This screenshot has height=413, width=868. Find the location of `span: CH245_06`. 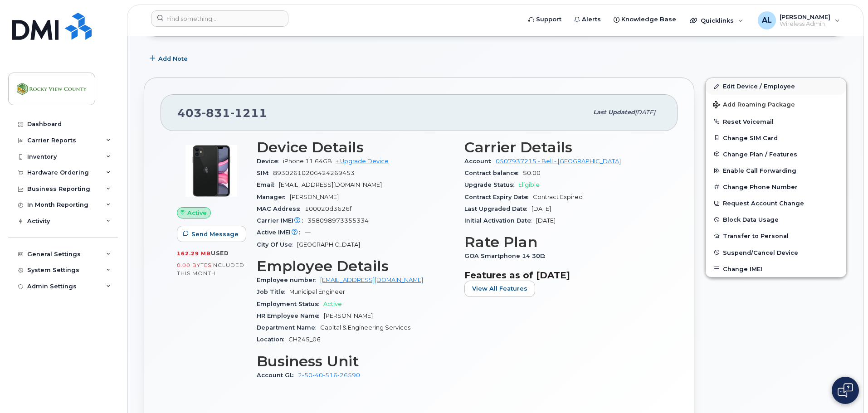

span: CH245_06 is located at coordinates (305, 340).